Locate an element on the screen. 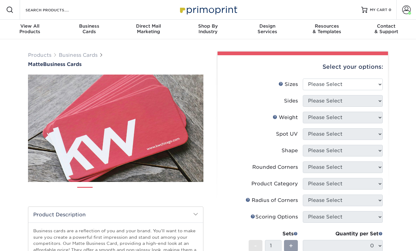 This screenshot has height=251, width=416. span: Direct Mail is located at coordinates (148, 26).